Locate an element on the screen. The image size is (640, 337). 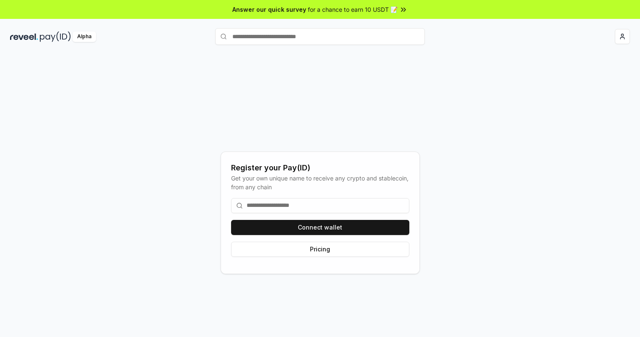
span: for a chance to earn 10 USDT 📝 is located at coordinates (353, 9).